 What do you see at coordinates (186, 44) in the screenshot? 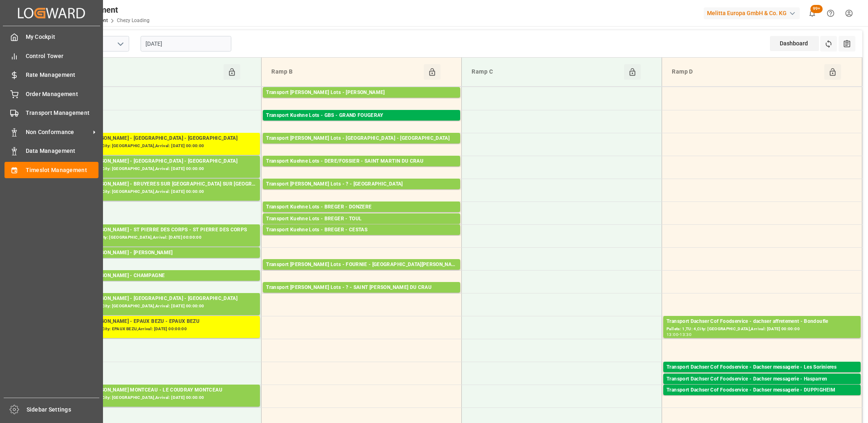
I see `input: DD-MM-YYYY` at bounding box center [186, 44].